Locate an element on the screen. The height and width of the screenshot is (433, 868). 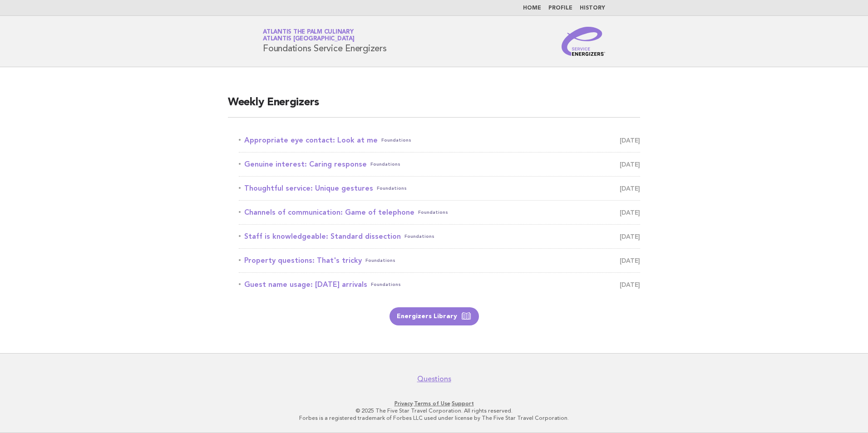
a: Energizers Library is located at coordinates (434, 316).